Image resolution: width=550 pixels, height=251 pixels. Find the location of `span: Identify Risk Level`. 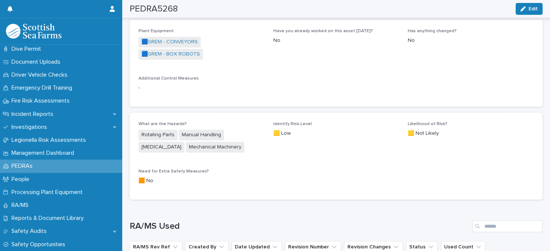

span: Identify Risk Level is located at coordinates (292, 124).